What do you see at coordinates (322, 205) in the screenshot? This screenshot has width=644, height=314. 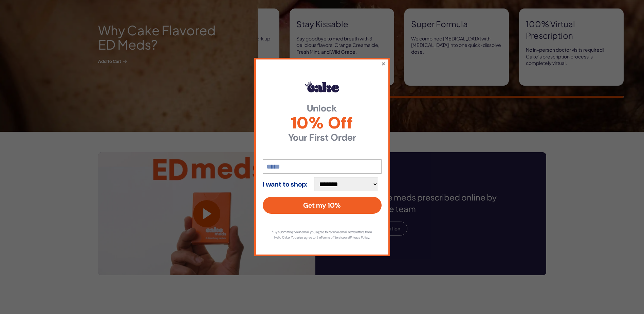 I see `button: Get my 10%` at bounding box center [322, 205].